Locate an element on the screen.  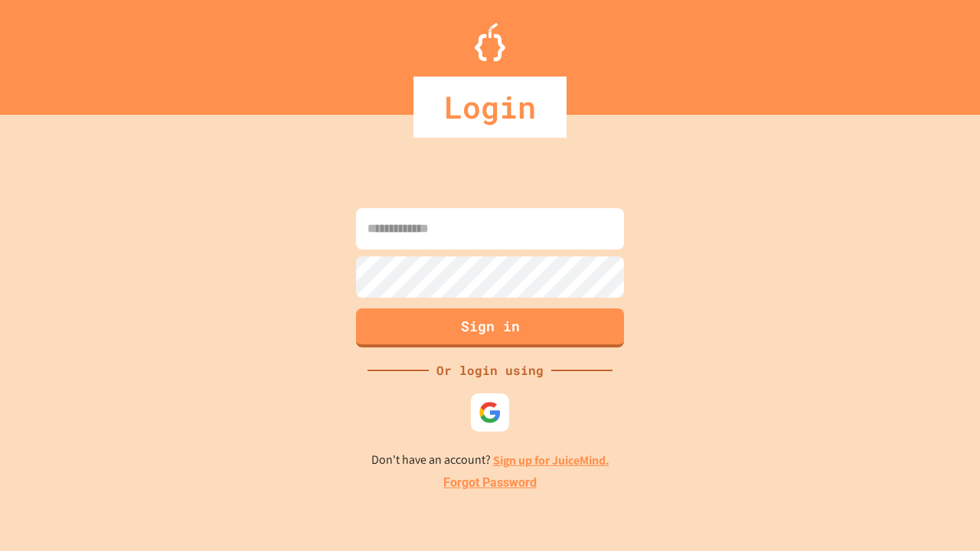
div: Or login using is located at coordinates (490, 370).